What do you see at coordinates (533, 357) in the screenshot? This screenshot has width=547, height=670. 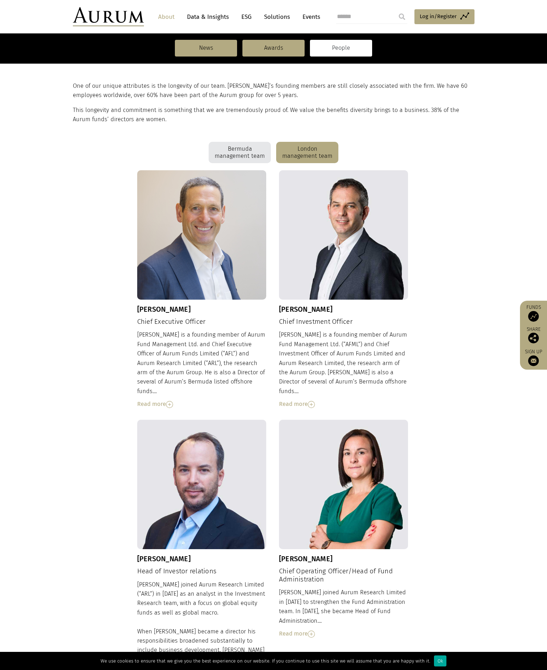 I see `a: Sign up` at bounding box center [533, 357].